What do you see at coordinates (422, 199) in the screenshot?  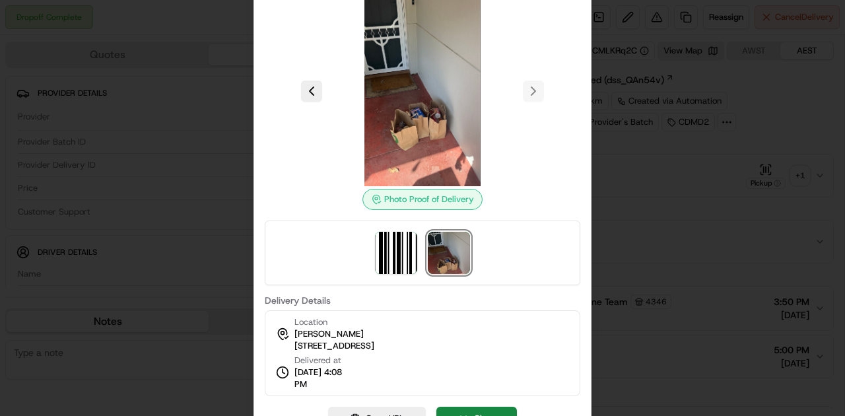 I see `div: Photo Proof of Delivery` at bounding box center [422, 199].